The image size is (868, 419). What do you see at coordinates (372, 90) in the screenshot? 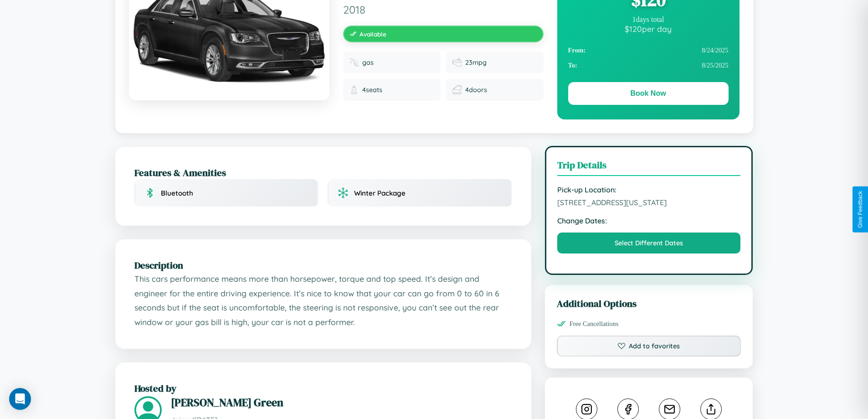
I see `span: 4 seats` at bounding box center [372, 90].